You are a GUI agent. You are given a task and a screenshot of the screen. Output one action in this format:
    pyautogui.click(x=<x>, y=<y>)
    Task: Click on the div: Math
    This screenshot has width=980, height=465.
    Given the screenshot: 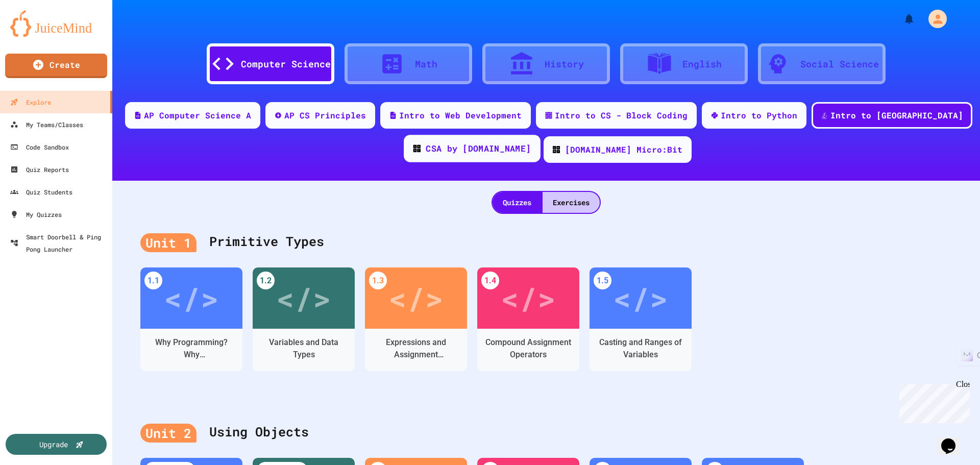 What is the action you would take?
    pyautogui.click(x=427, y=64)
    